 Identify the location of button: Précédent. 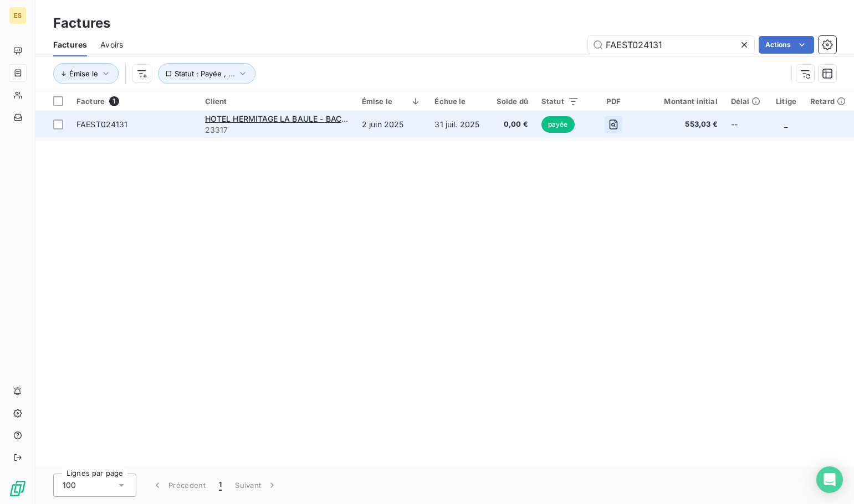
(179, 486).